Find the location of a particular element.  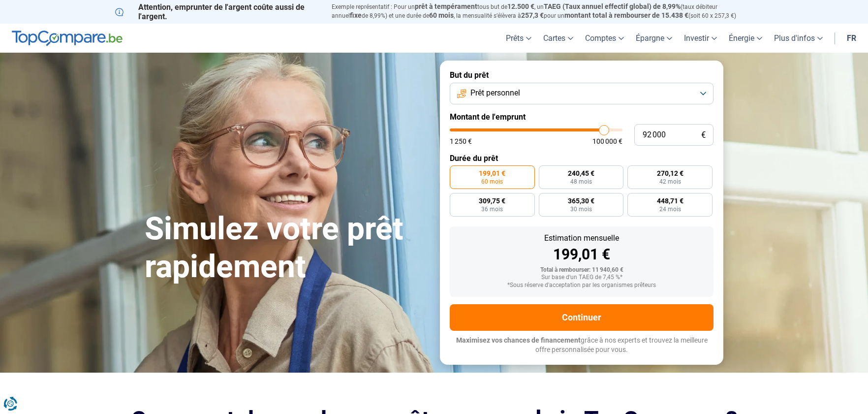

span: 240,45 € is located at coordinates (581, 173).